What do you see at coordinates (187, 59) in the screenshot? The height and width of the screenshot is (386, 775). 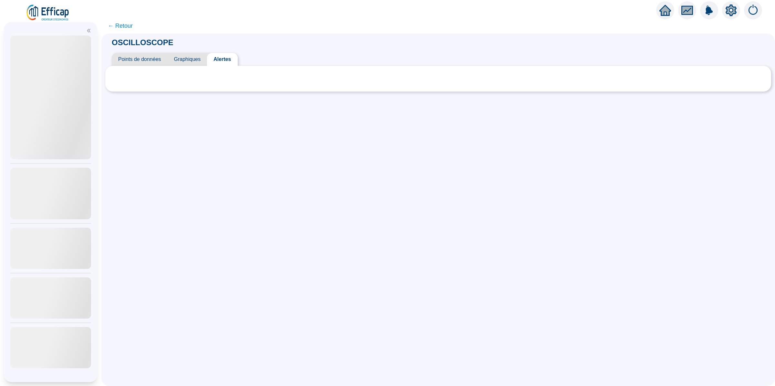 I see `span: Graphiques` at bounding box center [187, 59].